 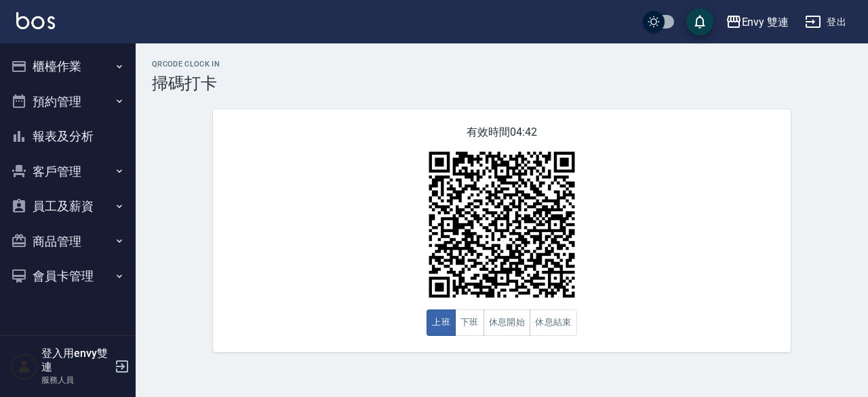 I want to click on button: 商品管理, so click(x=68, y=242).